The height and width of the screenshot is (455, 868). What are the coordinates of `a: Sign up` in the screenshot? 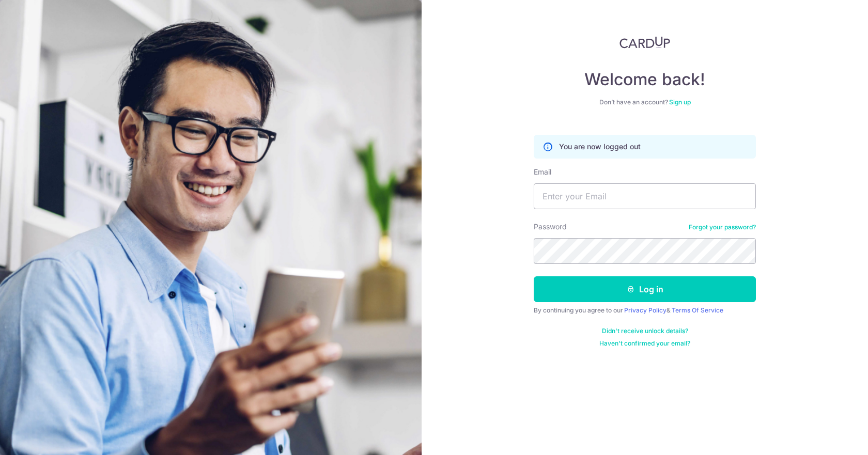 It's located at (680, 102).